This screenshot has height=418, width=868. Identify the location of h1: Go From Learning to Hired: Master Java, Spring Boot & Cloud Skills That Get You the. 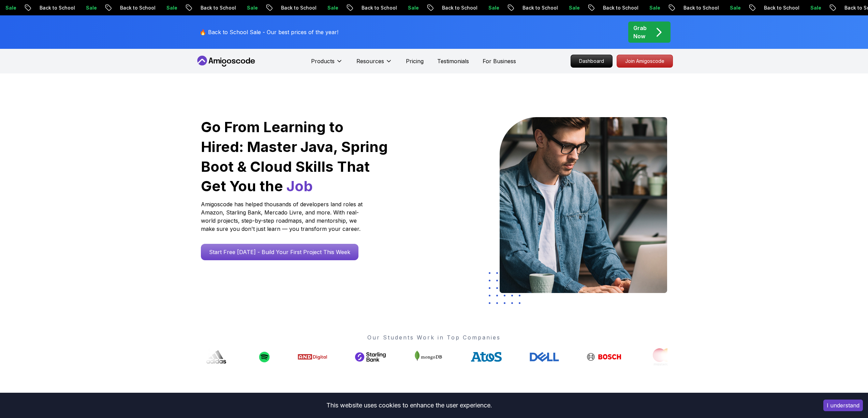
(295, 157).